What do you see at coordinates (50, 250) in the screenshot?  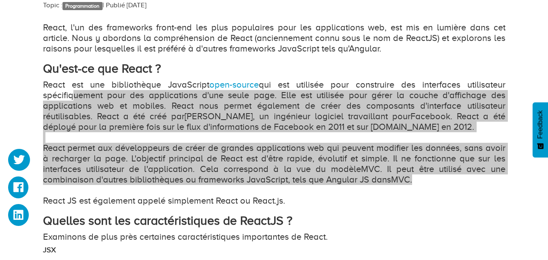 I see `strong: JSX` at bounding box center [50, 250].